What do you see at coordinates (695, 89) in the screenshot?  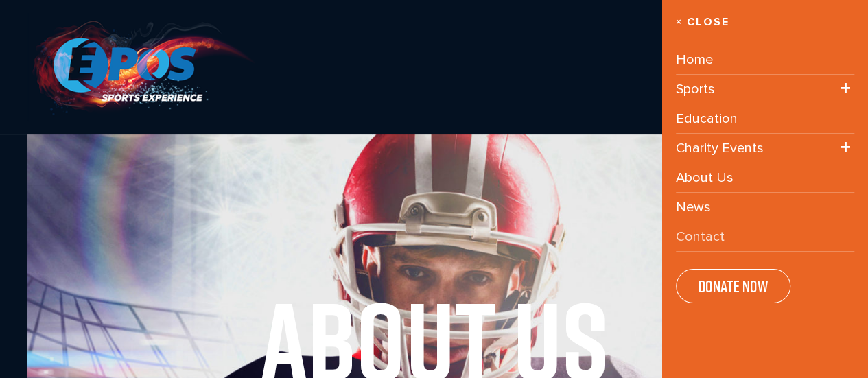 I see `a: Sports` at bounding box center [695, 89].